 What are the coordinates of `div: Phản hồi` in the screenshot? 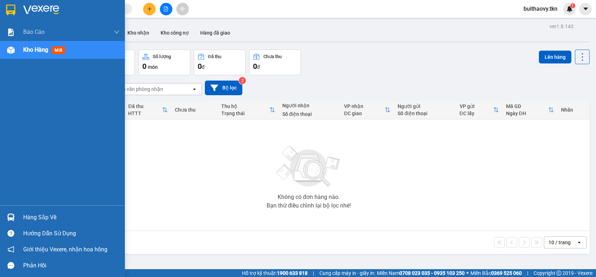 It's located at (71, 266).